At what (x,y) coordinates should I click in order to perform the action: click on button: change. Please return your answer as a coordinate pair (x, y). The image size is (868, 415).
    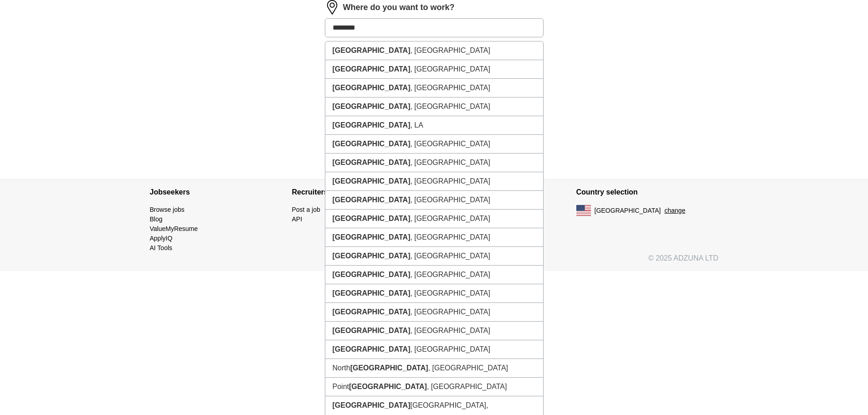
    Looking at the image, I should click on (675, 210).